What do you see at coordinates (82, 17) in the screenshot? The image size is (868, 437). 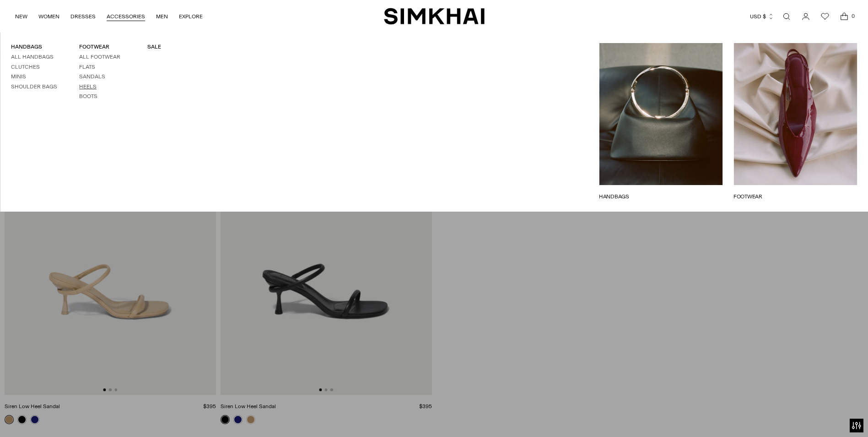 I see `a: DRESSES` at bounding box center [82, 17].